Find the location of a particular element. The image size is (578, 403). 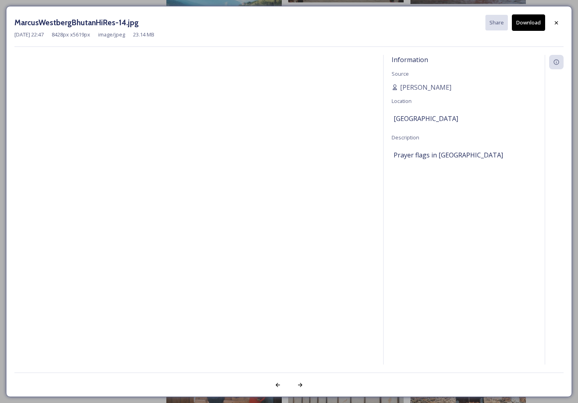

button: Share is located at coordinates (496, 22).